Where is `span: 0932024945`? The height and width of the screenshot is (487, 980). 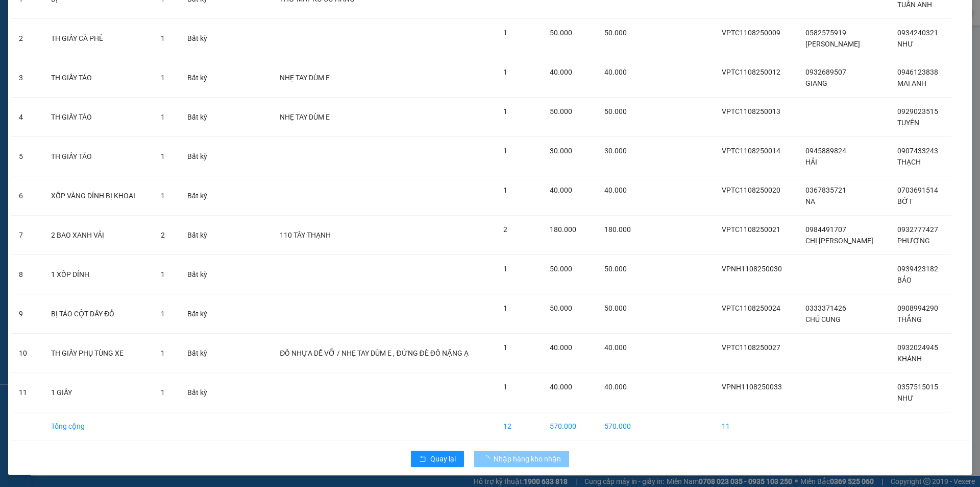
span: 0932024945 is located at coordinates (918, 347).